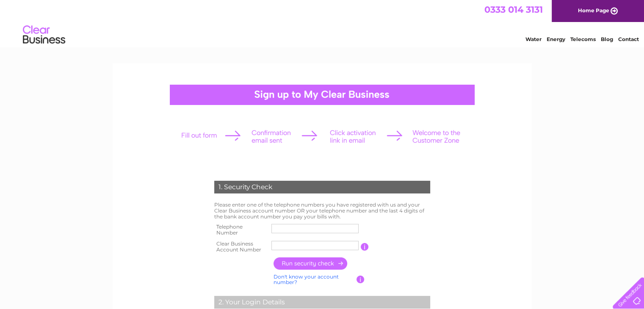 This screenshot has width=644, height=309. Describe the element at coordinates (306, 280) in the screenshot. I see `a: Don't know your account number?` at that location.